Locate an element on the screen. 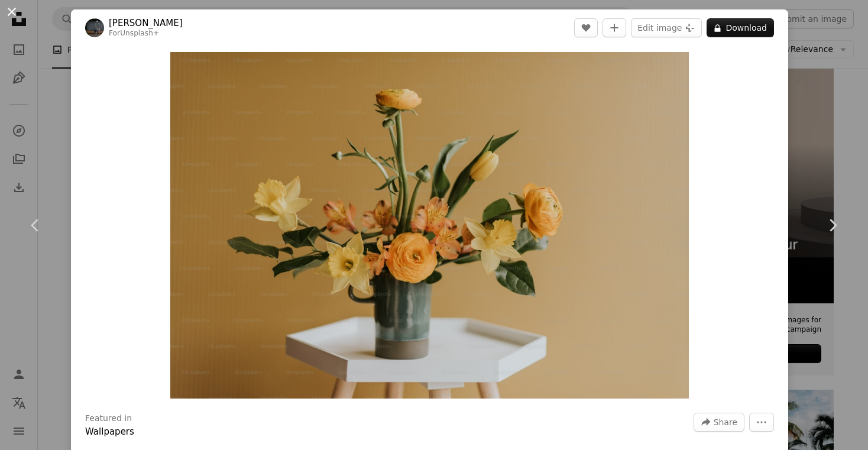  button: Like is located at coordinates (586, 28).